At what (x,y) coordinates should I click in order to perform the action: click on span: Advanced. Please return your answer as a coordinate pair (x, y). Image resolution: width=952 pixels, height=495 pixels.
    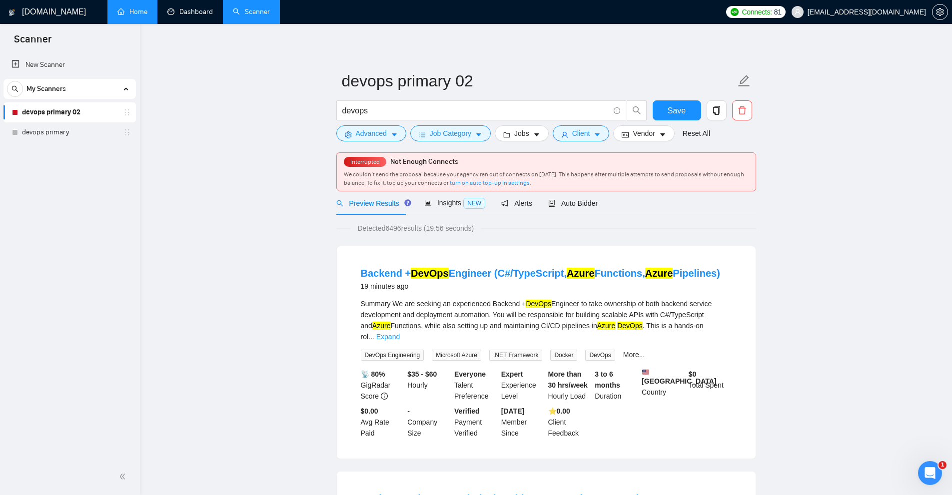
    Looking at the image, I should click on (371, 133).